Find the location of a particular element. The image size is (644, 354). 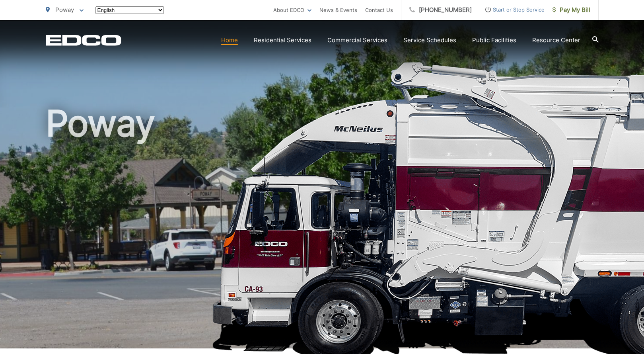

a: About EDCO is located at coordinates (293, 10).